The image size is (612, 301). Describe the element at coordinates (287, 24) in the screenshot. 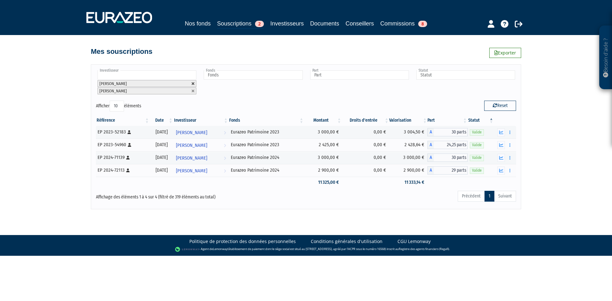

I see `a: Investisseurs` at that location.